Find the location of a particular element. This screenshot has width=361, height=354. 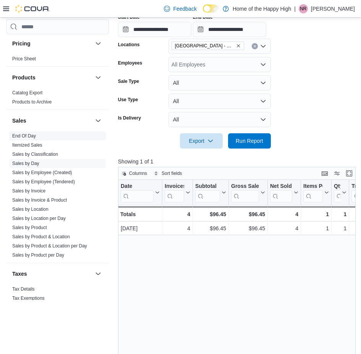

a: Sales by Classification is located at coordinates (35, 154).